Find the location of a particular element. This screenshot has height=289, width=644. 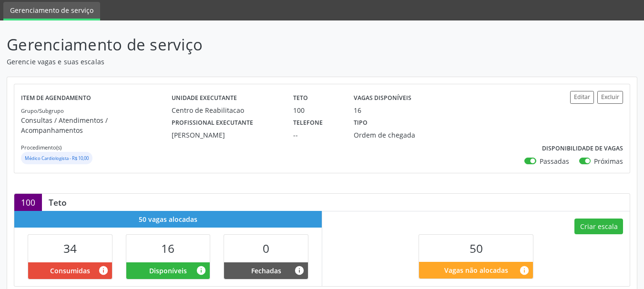

p: Gerenciamento de serviço is located at coordinates (227, 45).